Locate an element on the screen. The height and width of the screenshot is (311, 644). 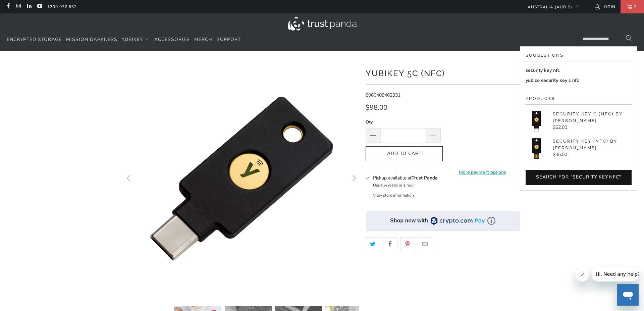
a: Encrypted Storage is located at coordinates (34, 40).